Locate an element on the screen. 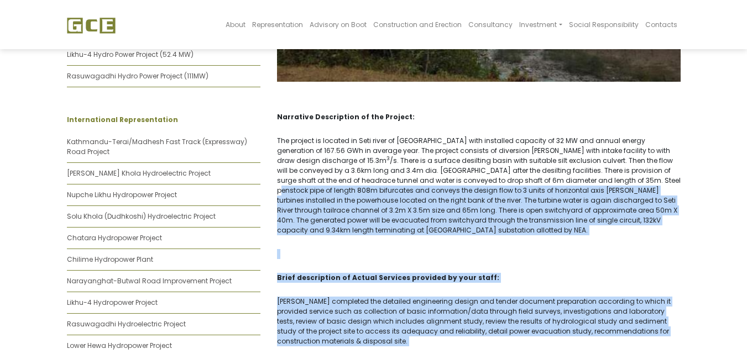 Image resolution: width=747 pixels, height=354 pixels. a: Likhu-4 Hydro Power Project (52.4 MW) is located at coordinates (130, 54).